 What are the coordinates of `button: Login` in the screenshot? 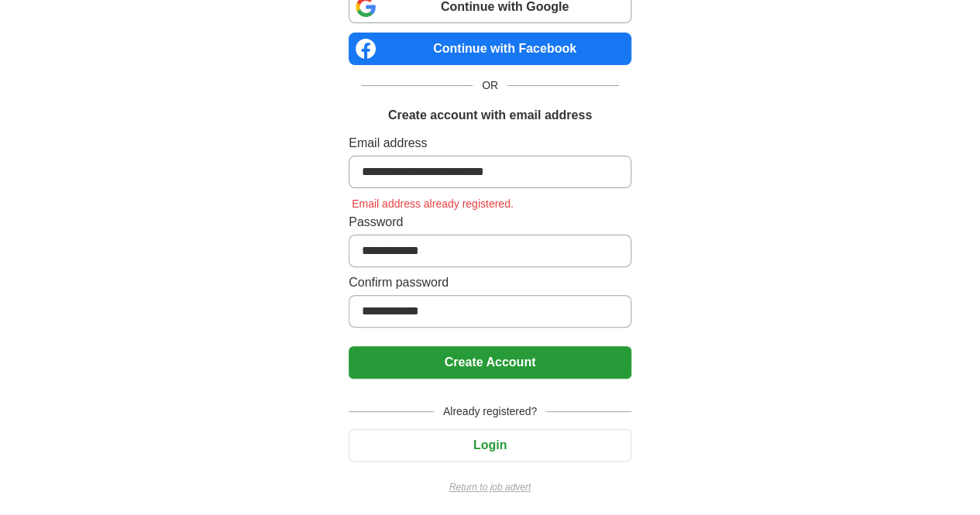 It's located at (490, 446).